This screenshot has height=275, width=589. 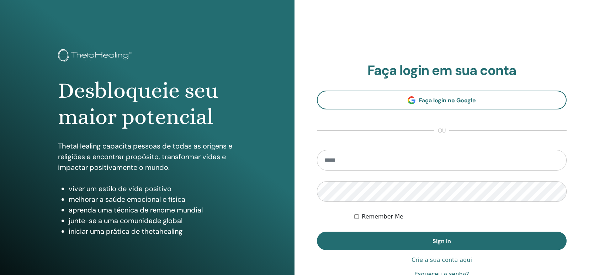 I want to click on h1: Desbloqueie seu maior potencial, so click(x=147, y=104).